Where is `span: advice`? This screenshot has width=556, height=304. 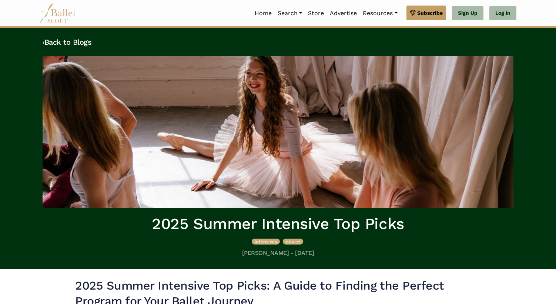 span: advice is located at coordinates (293, 242).